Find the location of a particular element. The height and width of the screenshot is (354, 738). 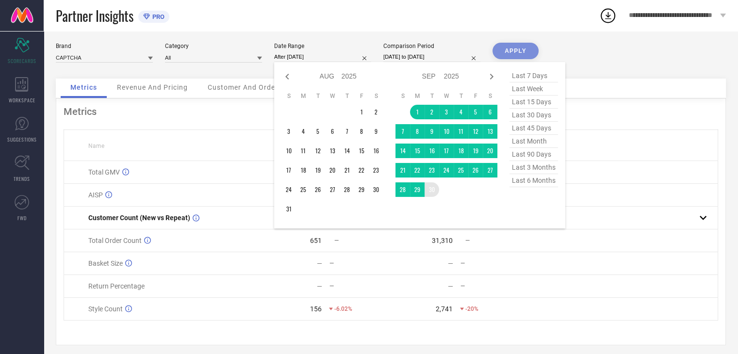

td: Fri Aug 15 2025 is located at coordinates (361, 151).